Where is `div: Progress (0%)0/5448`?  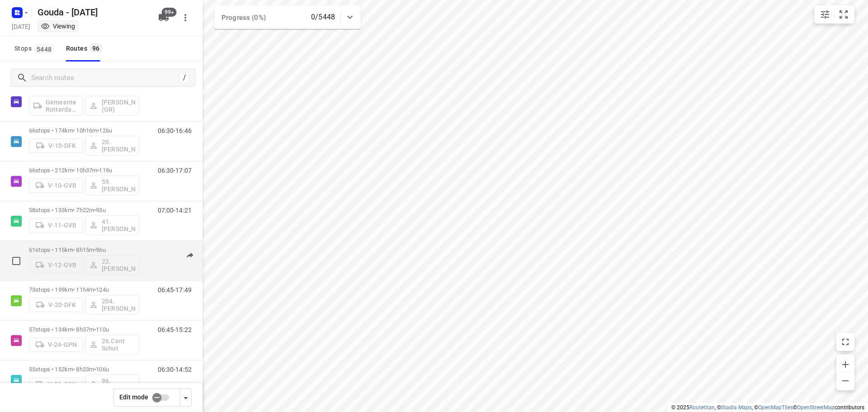
div: Progress (0%)0/5448 is located at coordinates (287, 17).